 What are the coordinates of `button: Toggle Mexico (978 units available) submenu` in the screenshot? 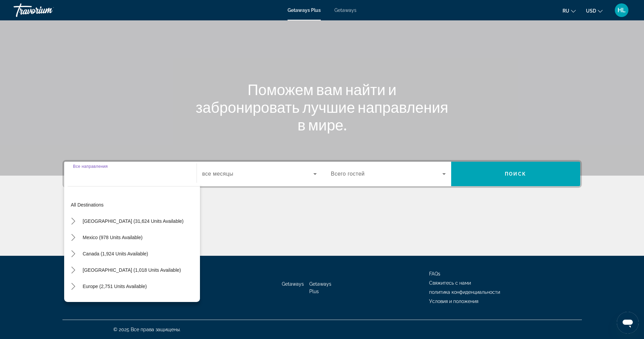 It's located at (73, 237).